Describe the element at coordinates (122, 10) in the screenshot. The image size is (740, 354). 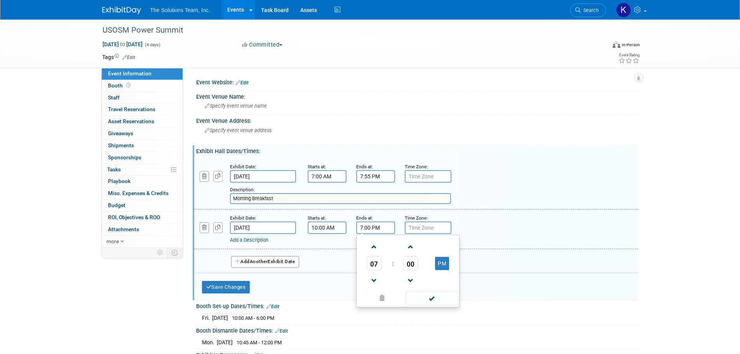
I see `img: ExhibitDay` at that location.